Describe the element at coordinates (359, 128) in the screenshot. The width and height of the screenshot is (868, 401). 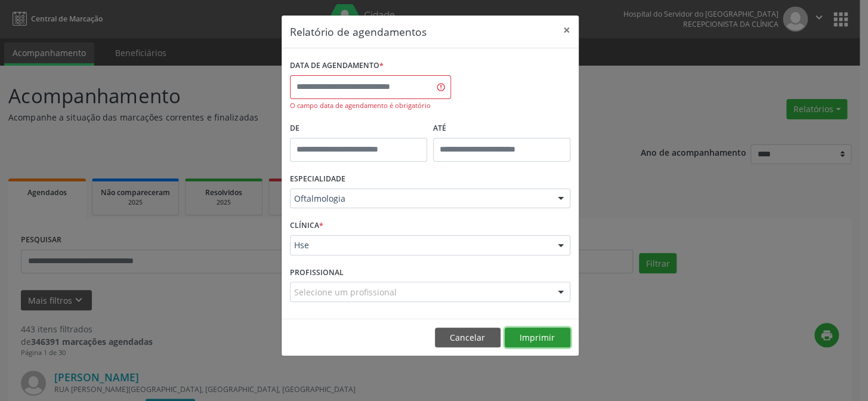
I see `label: De` at that location.